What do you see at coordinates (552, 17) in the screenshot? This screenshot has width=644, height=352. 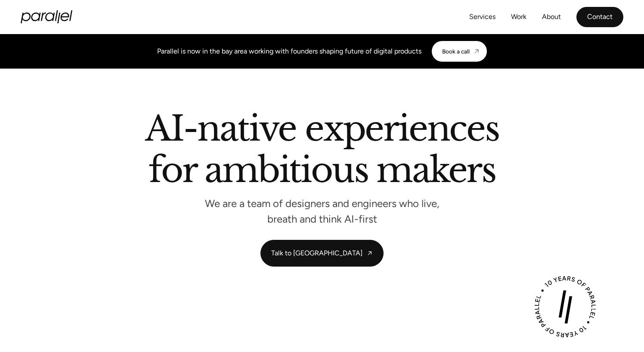 I see `a: About` at bounding box center [552, 17].